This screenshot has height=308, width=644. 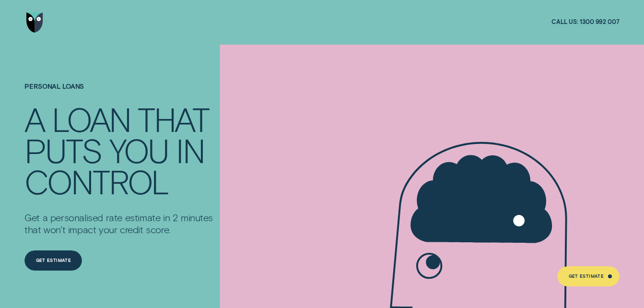 What do you see at coordinates (190, 150) in the screenshot?
I see `div: IN` at bounding box center [190, 150].